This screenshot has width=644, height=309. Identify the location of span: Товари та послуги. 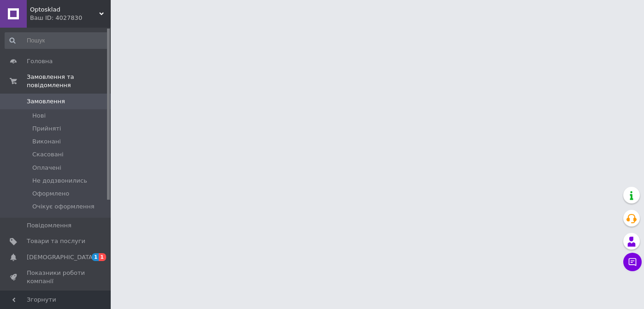
(56, 242).